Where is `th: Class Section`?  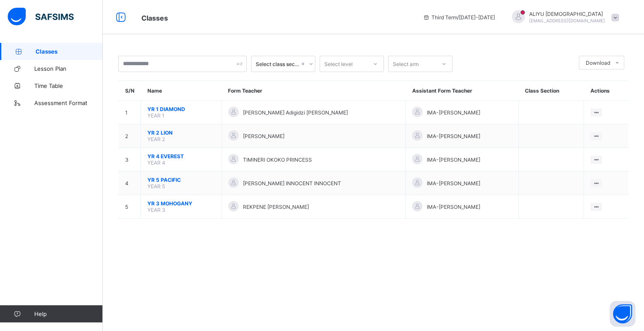 th: Class Section is located at coordinates (551, 91).